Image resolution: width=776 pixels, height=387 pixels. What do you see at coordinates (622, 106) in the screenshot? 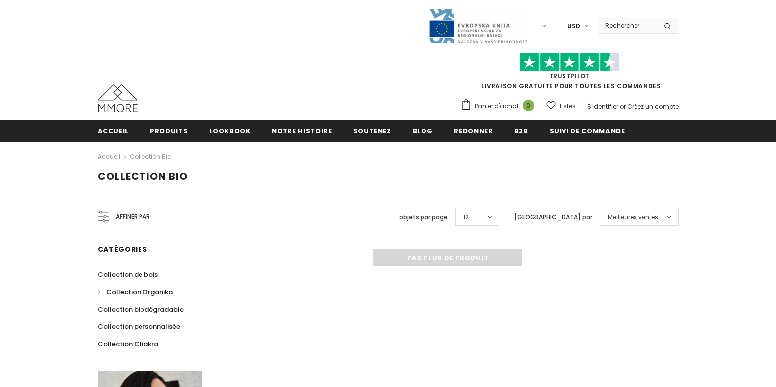
I see `span: or` at bounding box center [622, 106].